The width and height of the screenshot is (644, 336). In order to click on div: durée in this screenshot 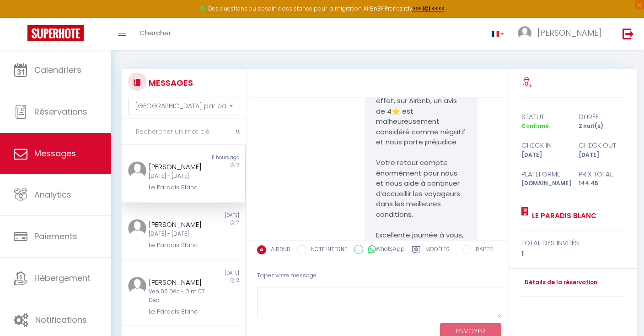, I will do `click(602, 117)`.